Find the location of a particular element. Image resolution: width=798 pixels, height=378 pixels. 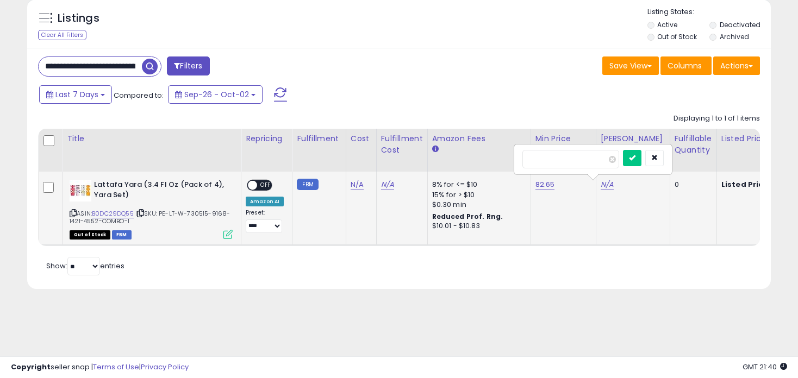

div: Preset: is located at coordinates (265, 221).